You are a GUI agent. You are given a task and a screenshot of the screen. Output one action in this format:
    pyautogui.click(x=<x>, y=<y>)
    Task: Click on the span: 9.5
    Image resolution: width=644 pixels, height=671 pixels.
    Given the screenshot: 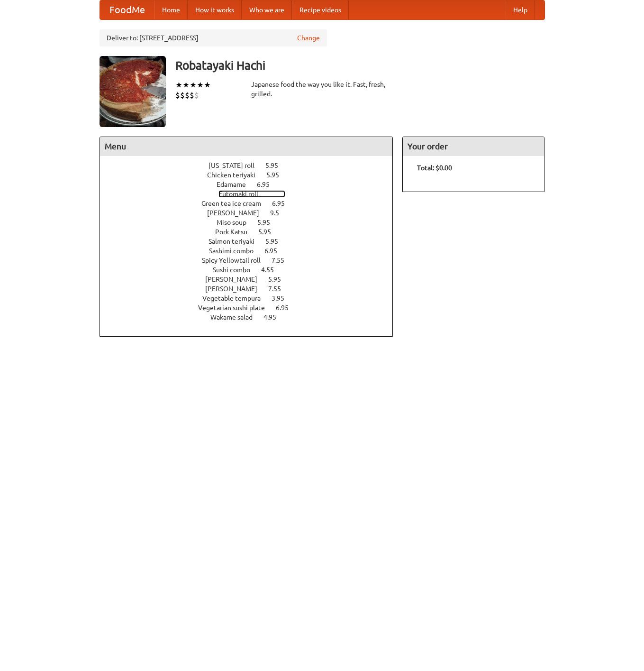 What is the action you would take?
    pyautogui.click(x=279, y=213)
    